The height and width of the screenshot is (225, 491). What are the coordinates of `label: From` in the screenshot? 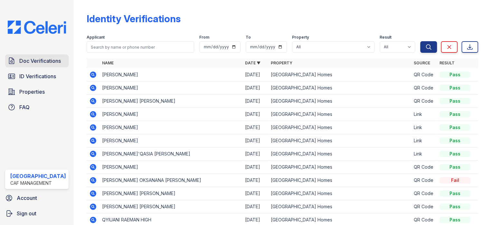 It's located at (204, 37).